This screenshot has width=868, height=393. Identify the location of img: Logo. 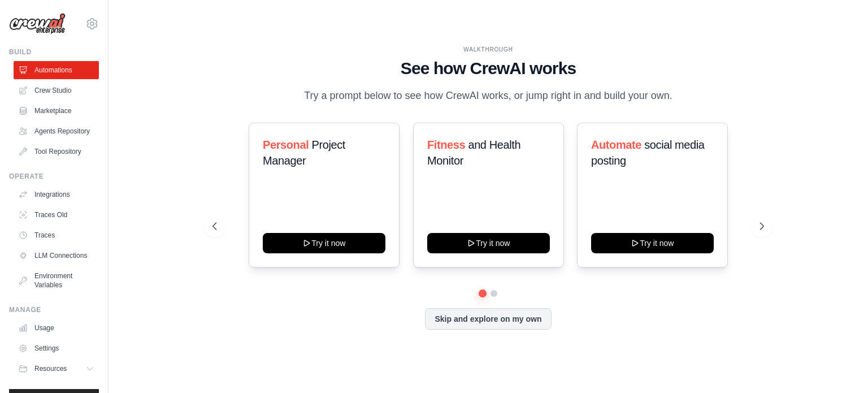
(37, 24).